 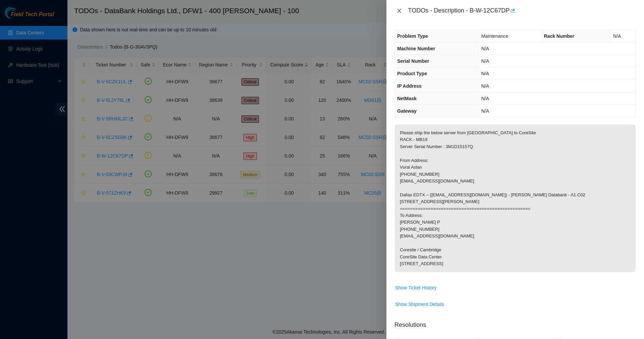 What do you see at coordinates (399, 10) in the screenshot?
I see `span: close` at bounding box center [399, 10].